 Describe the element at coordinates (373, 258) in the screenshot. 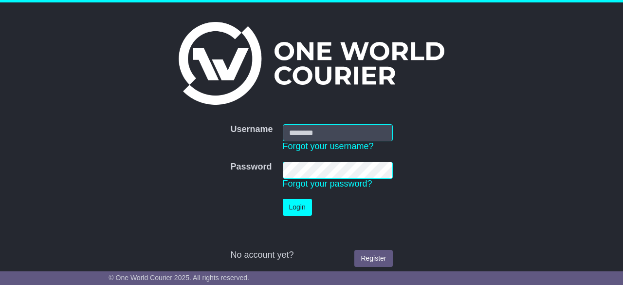

I see `a: Register` at that location.